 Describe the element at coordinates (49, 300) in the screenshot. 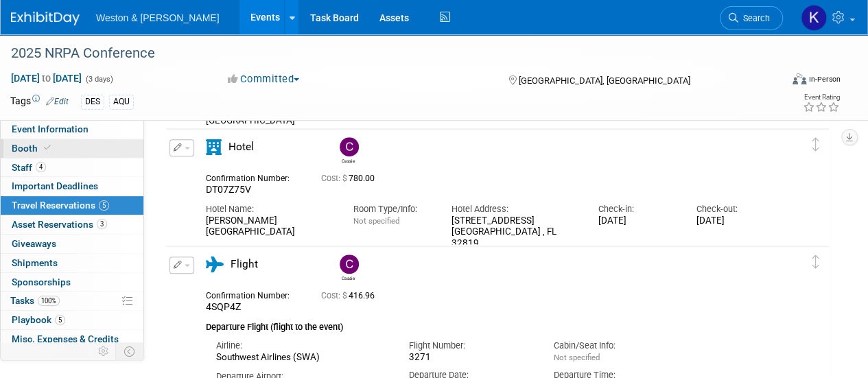

I see `span: 100%` at that location.